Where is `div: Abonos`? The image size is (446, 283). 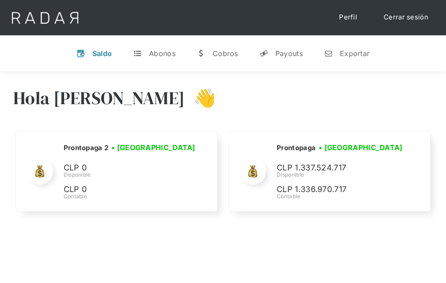
div: Abonos is located at coordinates (162, 53).